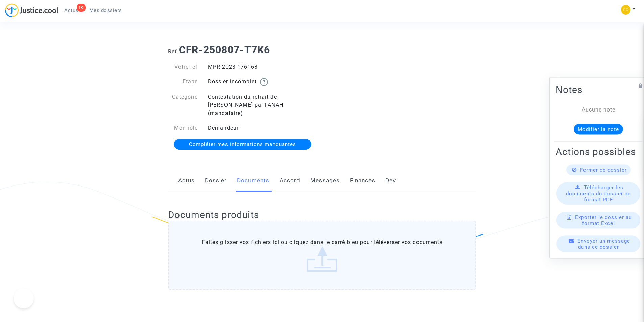 The height and width of the screenshot is (322, 644). What do you see at coordinates (72, 10) in the screenshot?
I see `a: 1KActus` at bounding box center [72, 10].